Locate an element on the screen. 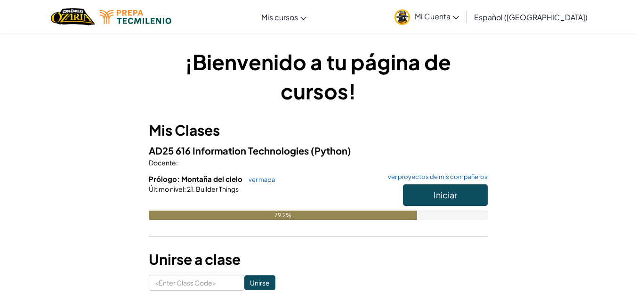 The width and height of the screenshot is (636, 302). span: Mis cursos is located at coordinates (280, 17).